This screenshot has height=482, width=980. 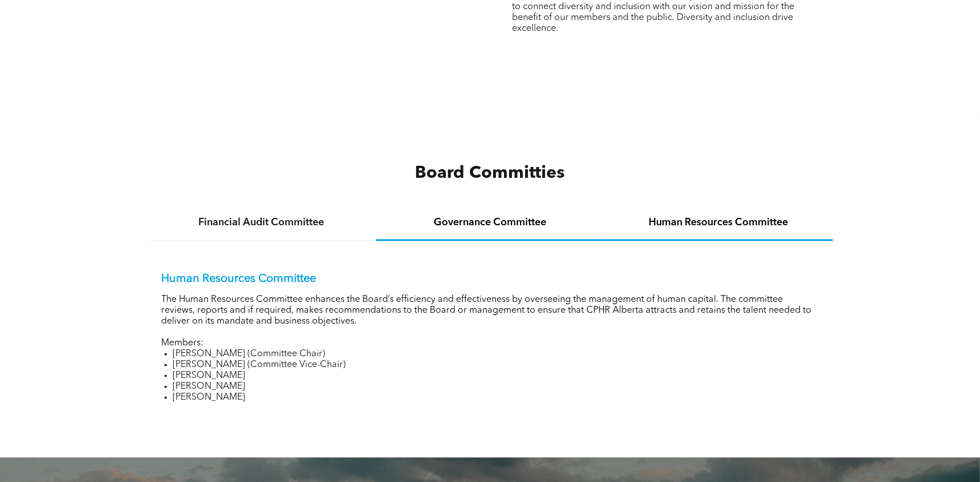 I want to click on h4: Financial Audit Committee, so click(x=262, y=223).